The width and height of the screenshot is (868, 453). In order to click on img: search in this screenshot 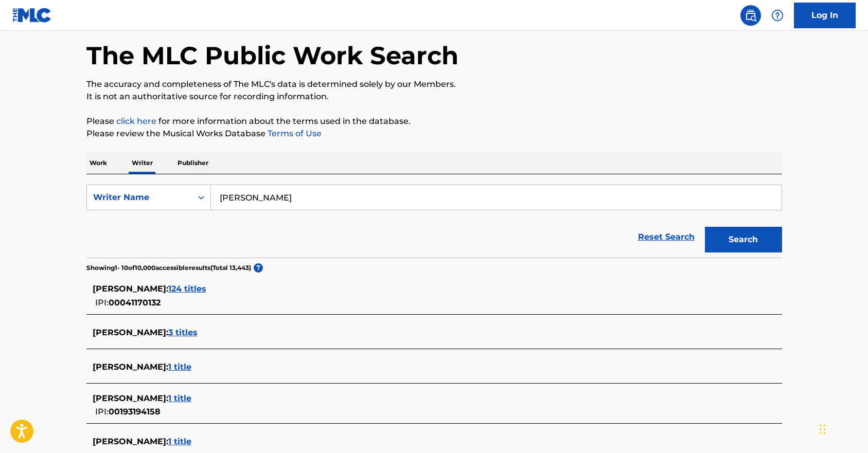, I will do `click(751, 16)`.